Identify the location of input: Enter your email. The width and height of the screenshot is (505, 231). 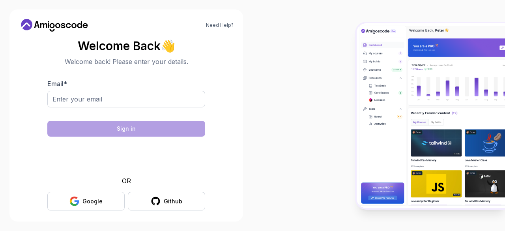
(126, 99).